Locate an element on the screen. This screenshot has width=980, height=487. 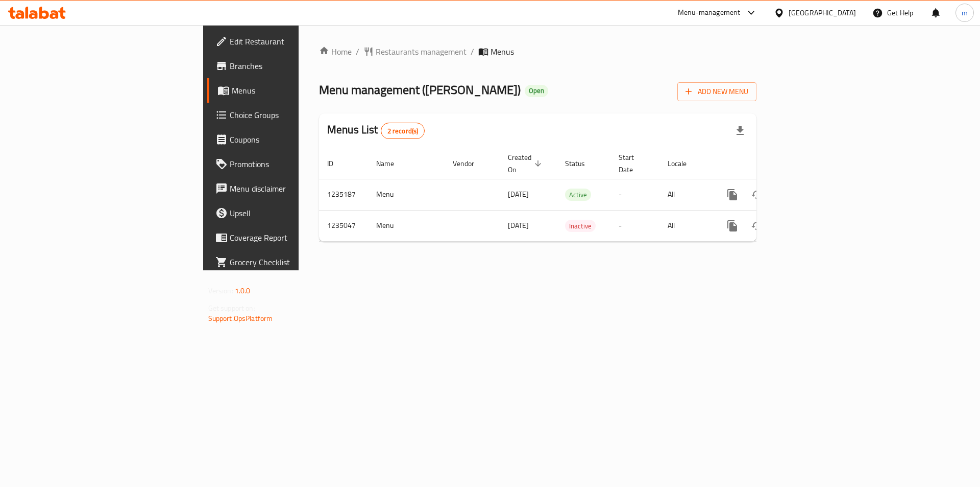
span: Grocery Checklist is located at coordinates (294, 262).